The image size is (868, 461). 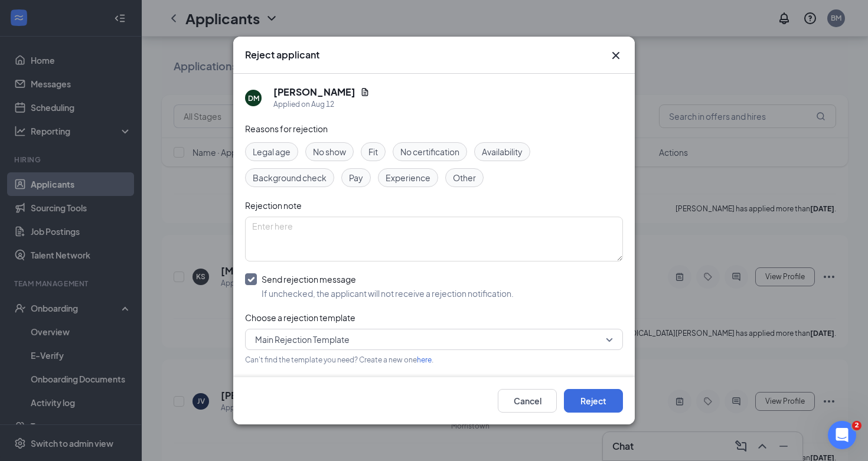 What do you see at coordinates (286, 128) in the screenshot?
I see `span: Reasons for rejection` at bounding box center [286, 128].